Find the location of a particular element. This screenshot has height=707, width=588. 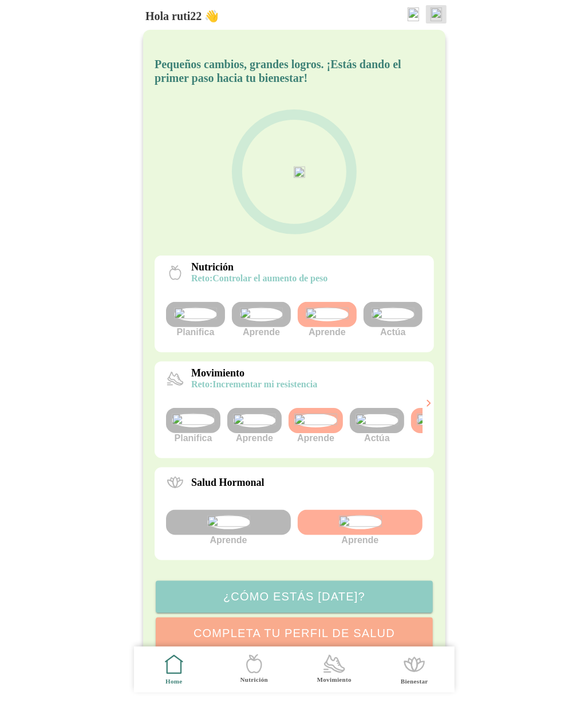

ion-label: Bienestar is located at coordinates (414, 681).